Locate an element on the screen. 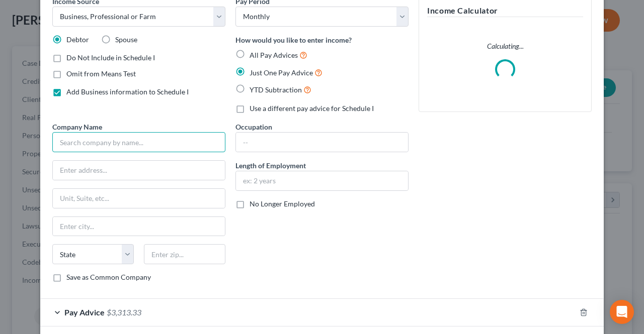 The image size is (644, 334). span: All Pay Advices is located at coordinates (274, 55).